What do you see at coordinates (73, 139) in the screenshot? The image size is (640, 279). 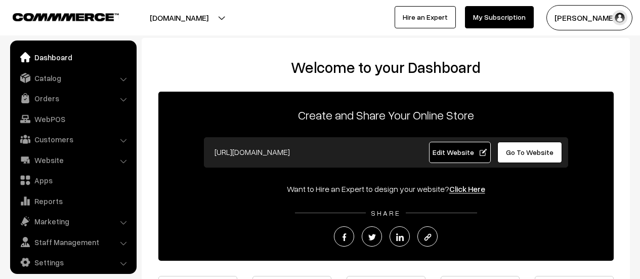 I see `a: Customers` at bounding box center [73, 139].